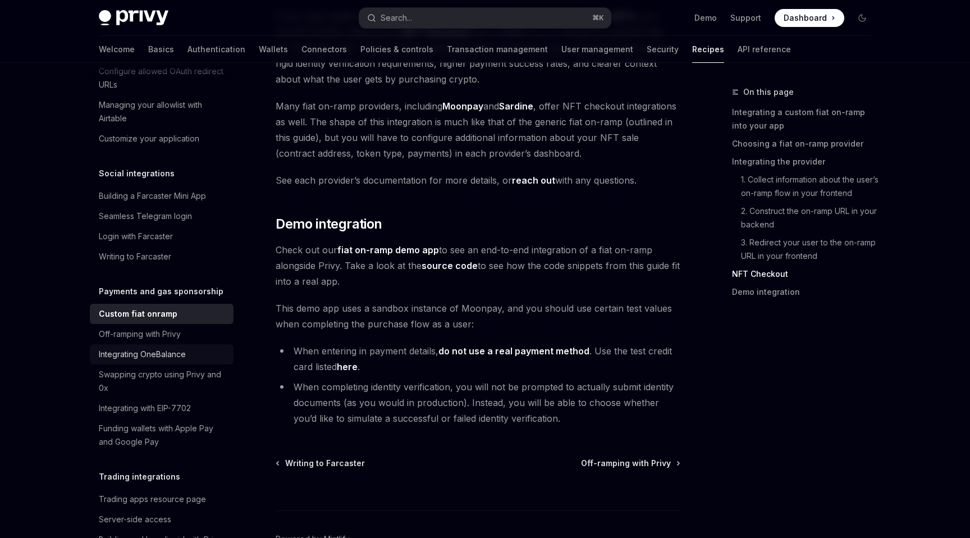 This screenshot has width=970, height=538. I want to click on span: Dashboard, so click(805, 18).